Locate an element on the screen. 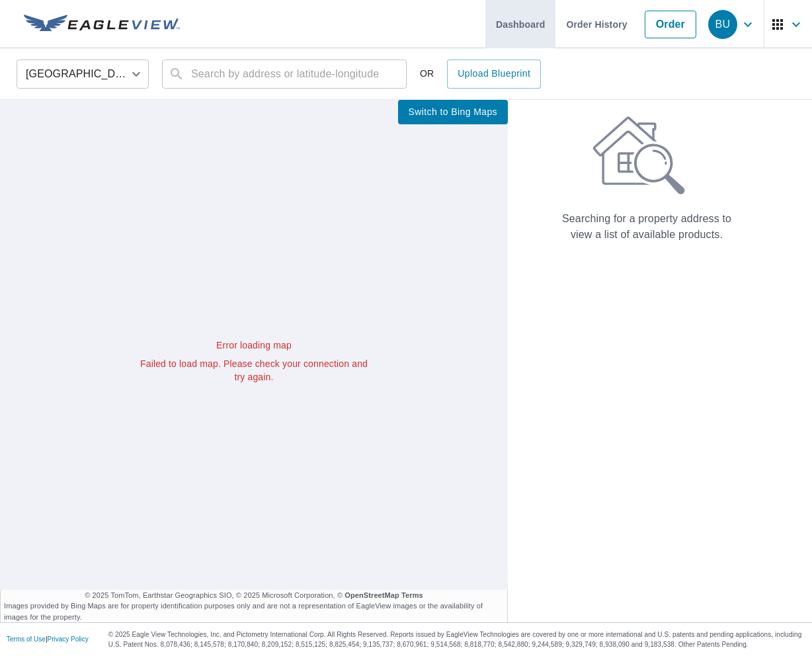 The image size is (812, 656). span: Upload Blueprint is located at coordinates (494, 74).